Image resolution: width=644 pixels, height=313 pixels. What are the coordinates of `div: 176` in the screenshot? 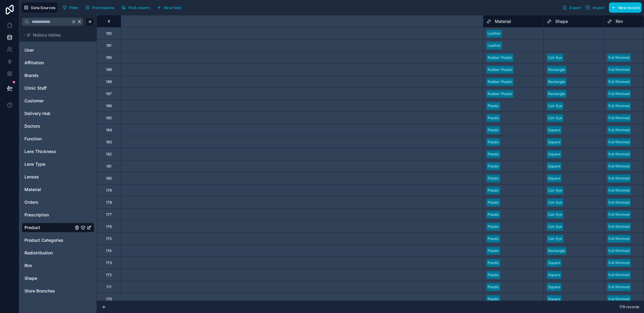 It's located at (109, 227).